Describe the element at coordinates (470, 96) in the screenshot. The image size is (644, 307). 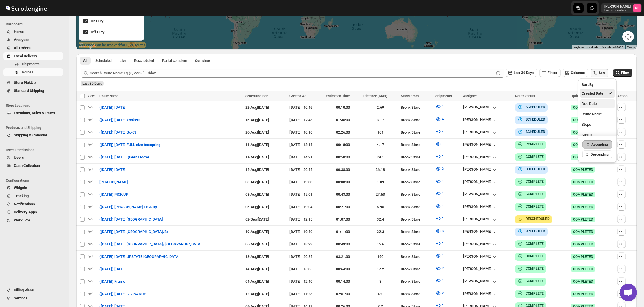
I see `span: Assignee` at that location.